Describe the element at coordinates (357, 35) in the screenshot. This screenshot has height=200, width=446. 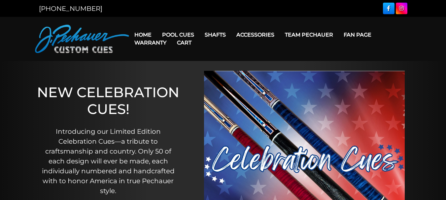
I see `a: Fan Page` at that location.